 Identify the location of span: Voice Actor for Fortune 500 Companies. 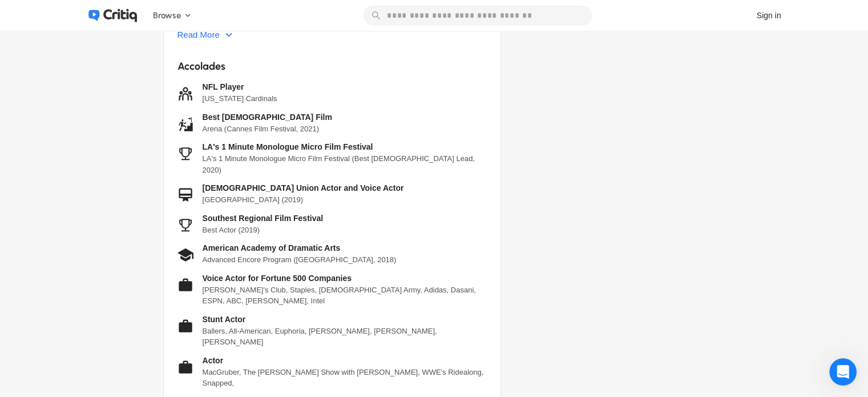
(345, 278).